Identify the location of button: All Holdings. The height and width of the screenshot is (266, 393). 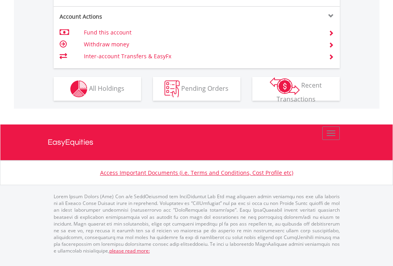
(97, 89).